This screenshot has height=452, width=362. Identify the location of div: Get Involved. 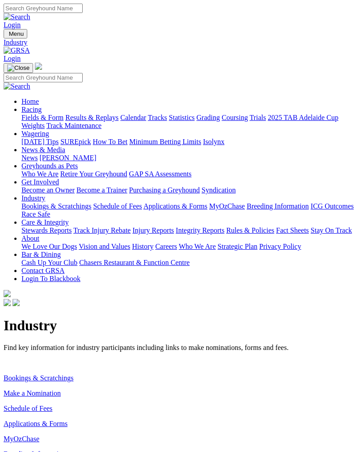
(190, 190).